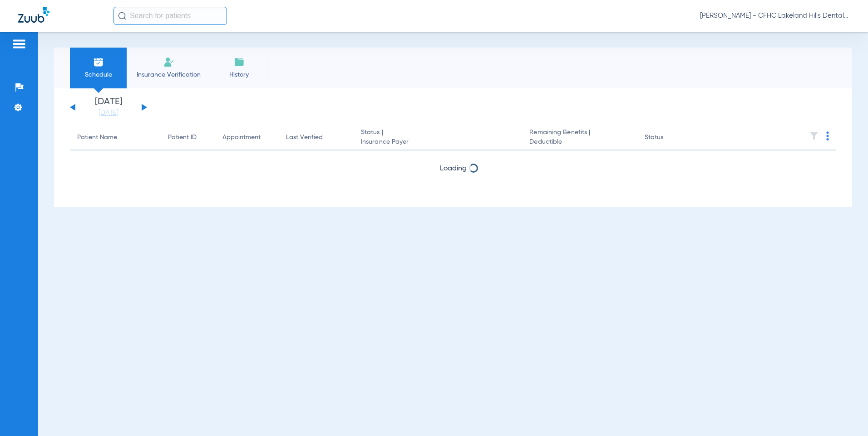 The height and width of the screenshot is (436, 868). Describe the element at coordinates (239, 75) in the screenshot. I see `span: History` at that location.